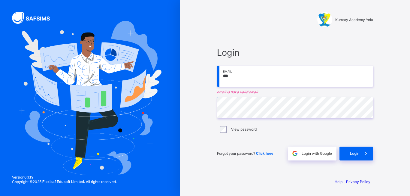 Image resolution: width=410 pixels, height=196 pixels. Describe the element at coordinates (295, 92) in the screenshot. I see `em: email is not a valid email` at that location.